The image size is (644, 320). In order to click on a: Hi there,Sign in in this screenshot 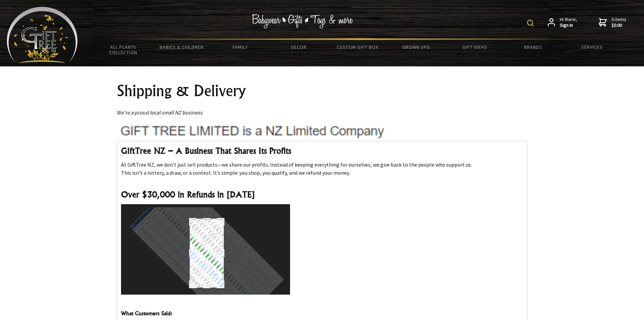, I will do `click(563, 22)`.